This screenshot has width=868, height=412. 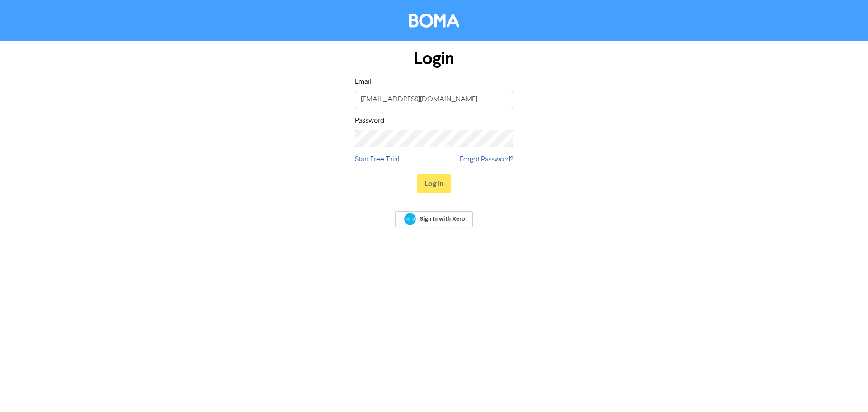 I want to click on h1: Login, so click(x=434, y=59).